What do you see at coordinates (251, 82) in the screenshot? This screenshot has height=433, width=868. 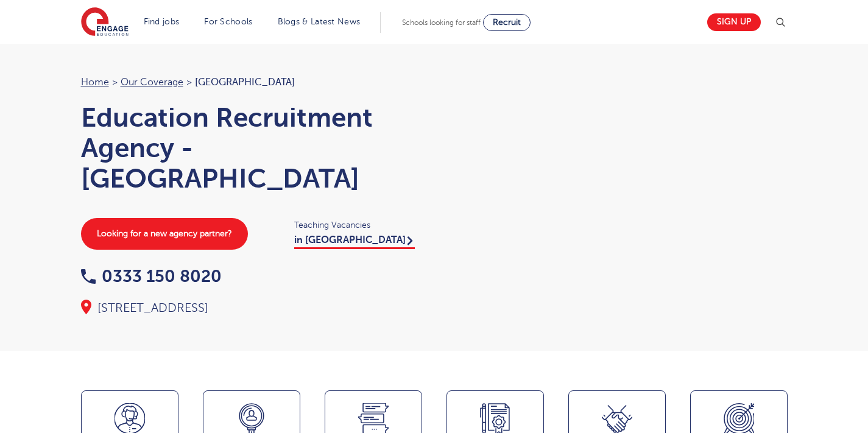 I see `nav: breadcrumb` at bounding box center [251, 82].